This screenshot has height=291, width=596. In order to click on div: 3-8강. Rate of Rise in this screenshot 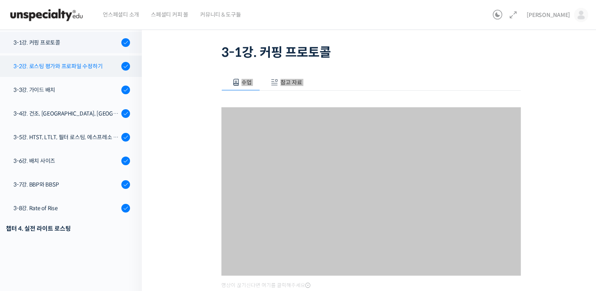, I will do `click(66, 208)`.